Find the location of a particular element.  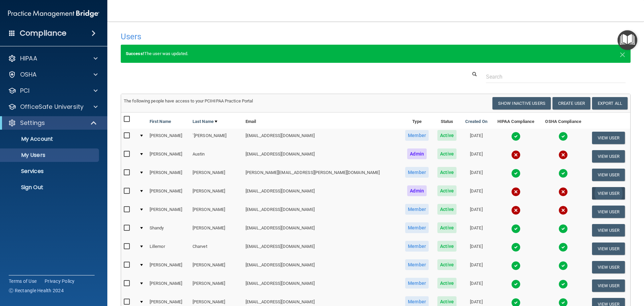

a: First Name is located at coordinates (160, 122).